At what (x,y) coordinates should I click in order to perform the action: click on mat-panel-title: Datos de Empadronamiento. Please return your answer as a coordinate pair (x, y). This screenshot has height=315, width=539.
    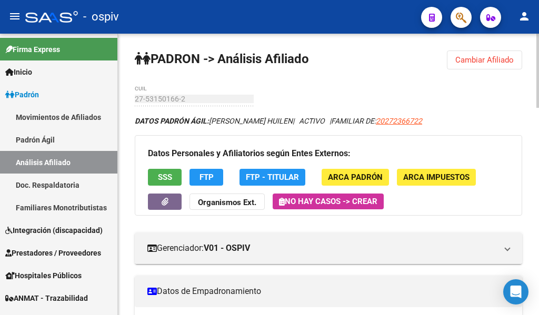
    Looking at the image, I should click on (322, 292).